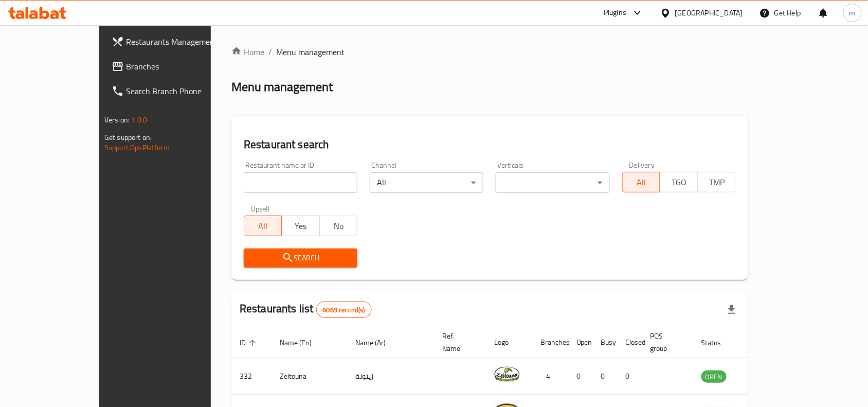 Image resolution: width=868 pixels, height=407 pixels. I want to click on div: Export file, so click(732, 310).